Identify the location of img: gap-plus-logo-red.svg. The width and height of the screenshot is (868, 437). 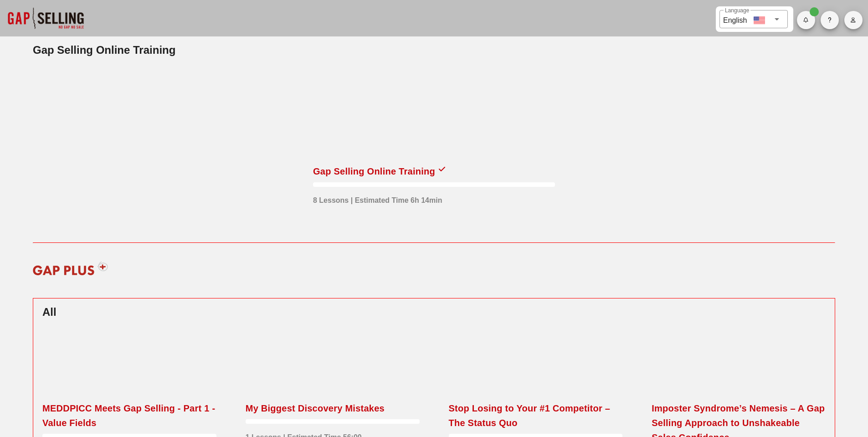
(70, 269).